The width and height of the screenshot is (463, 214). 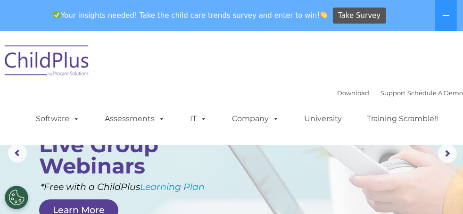 What do you see at coordinates (17, 198) in the screenshot?
I see `button: Cookies Settings` at bounding box center [17, 198].